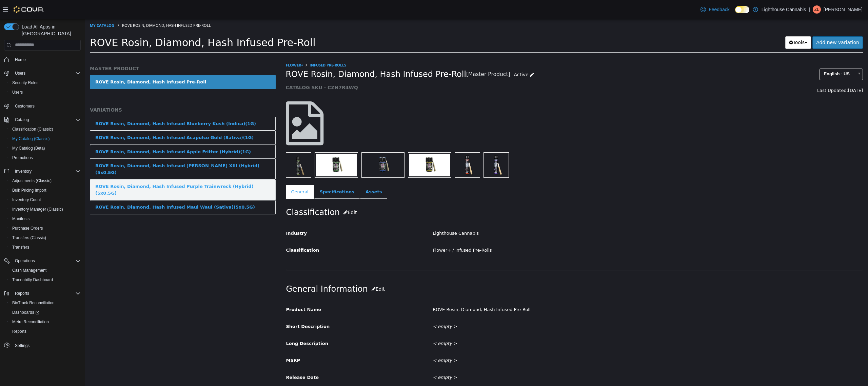 This screenshot has width=868, height=386. Describe the element at coordinates (219, 290) in the screenshot. I see `span: Product Name` at that location.